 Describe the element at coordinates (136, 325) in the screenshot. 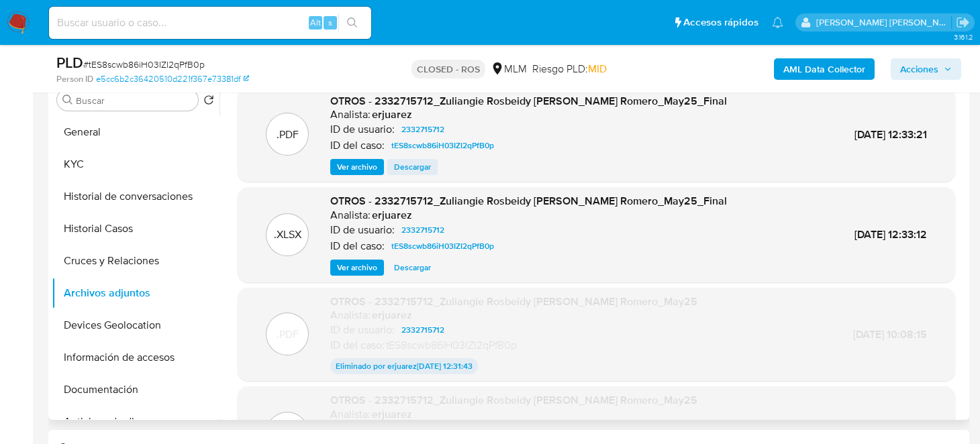

I see `button: Devices Geolocation` at that location.